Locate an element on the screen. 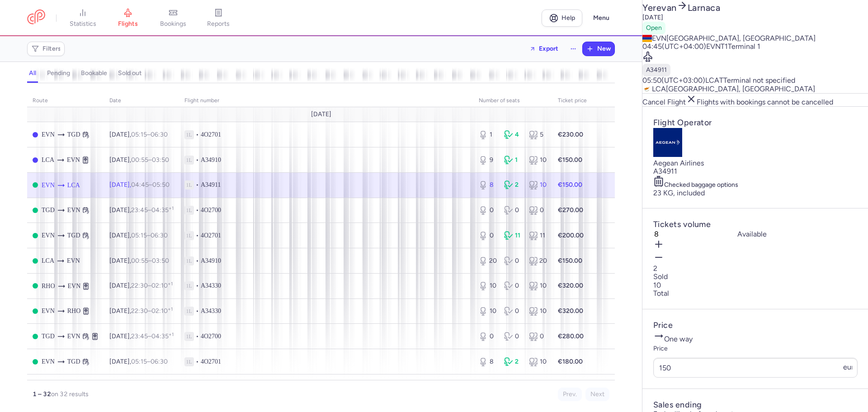  span: A34910 is located at coordinates (211, 160).